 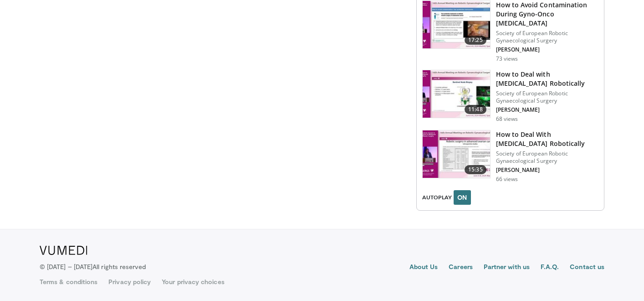 I want to click on a: Your privacy choices, so click(x=193, y=282).